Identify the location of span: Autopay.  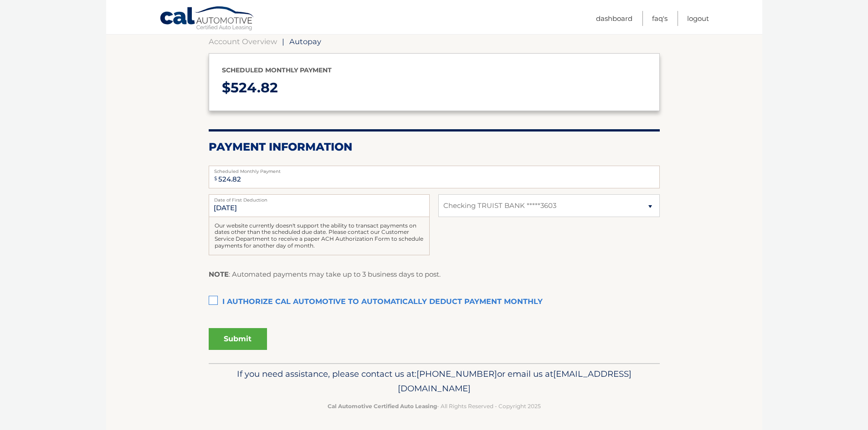
(306, 42).